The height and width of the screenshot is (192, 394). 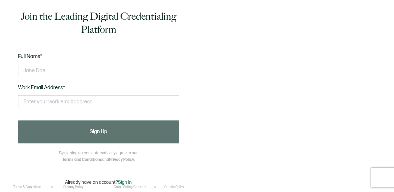 I want to click on span: Full Name*, so click(x=30, y=56).